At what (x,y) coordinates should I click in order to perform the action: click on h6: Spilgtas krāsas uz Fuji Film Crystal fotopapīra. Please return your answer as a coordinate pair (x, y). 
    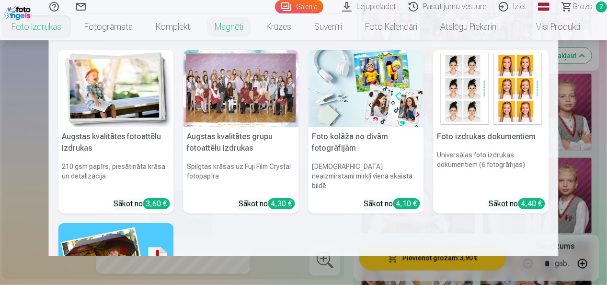
    Looking at the image, I should click on (241, 176).